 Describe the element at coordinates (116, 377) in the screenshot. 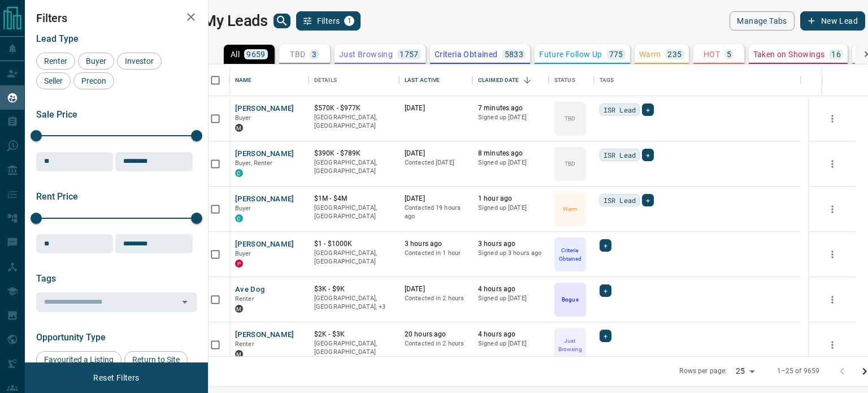

I see `button: Reset Filters` at that location.